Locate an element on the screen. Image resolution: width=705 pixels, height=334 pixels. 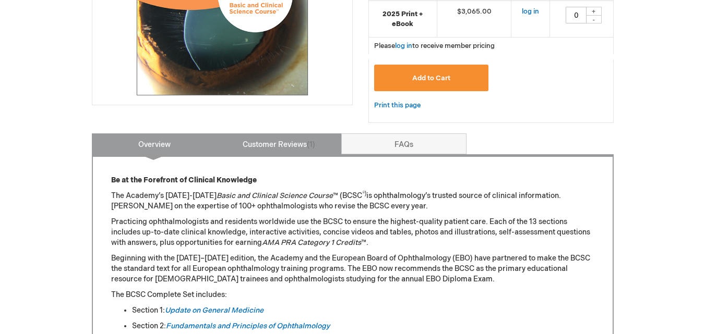
span: Add to Cart is located at coordinates (431, 78).